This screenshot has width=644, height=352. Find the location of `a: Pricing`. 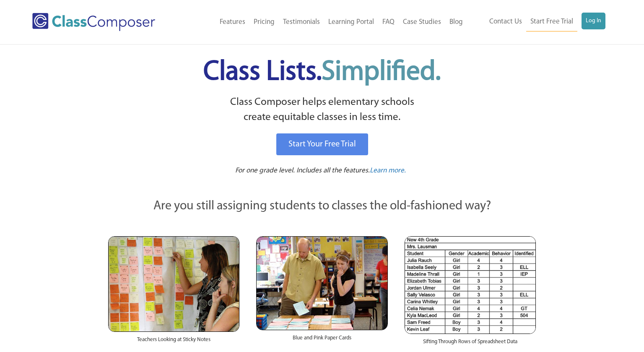

a: Pricing is located at coordinates (264, 22).